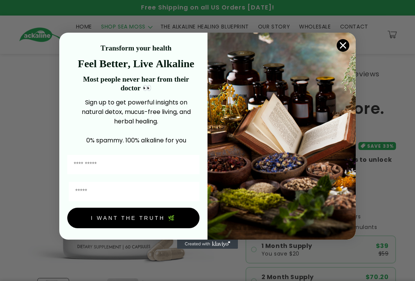 The width and height of the screenshot is (415, 281). What do you see at coordinates (136, 84) in the screenshot?
I see `strong: Most people never hear from their doctor 👀` at bounding box center [136, 84].